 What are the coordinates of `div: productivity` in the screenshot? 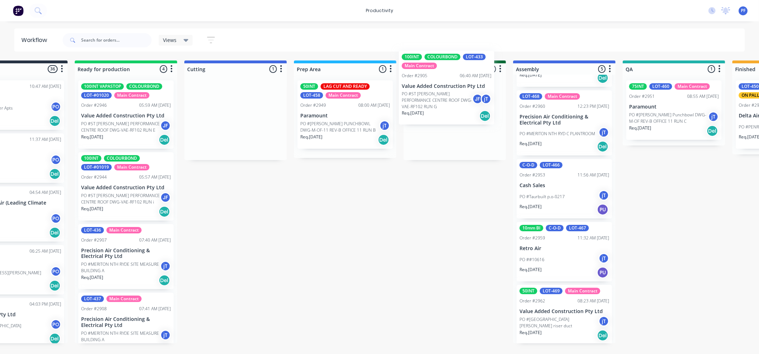 It's located at (379, 11).